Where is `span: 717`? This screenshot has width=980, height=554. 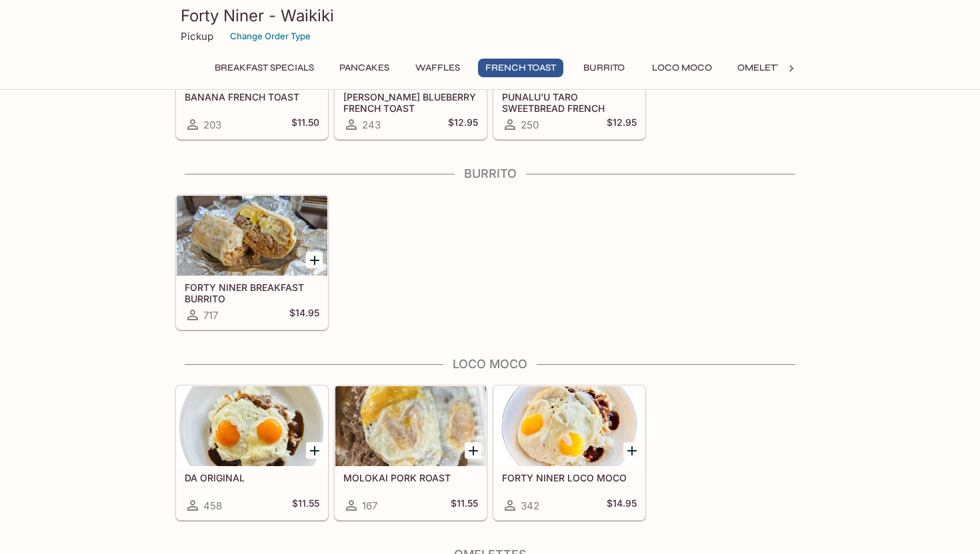 span: 717 is located at coordinates (211, 315).